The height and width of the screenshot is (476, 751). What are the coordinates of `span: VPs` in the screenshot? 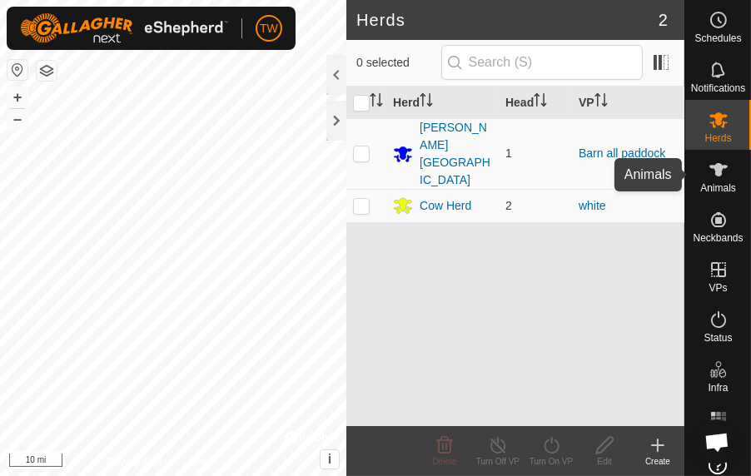 It's located at (718, 288).